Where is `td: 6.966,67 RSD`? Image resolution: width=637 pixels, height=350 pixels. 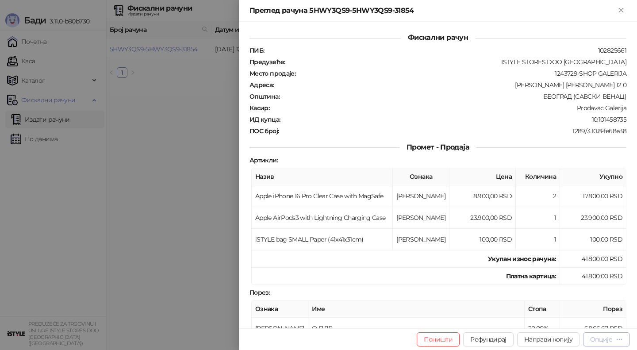
td: 6.966,67 RSD is located at coordinates (593, 328).